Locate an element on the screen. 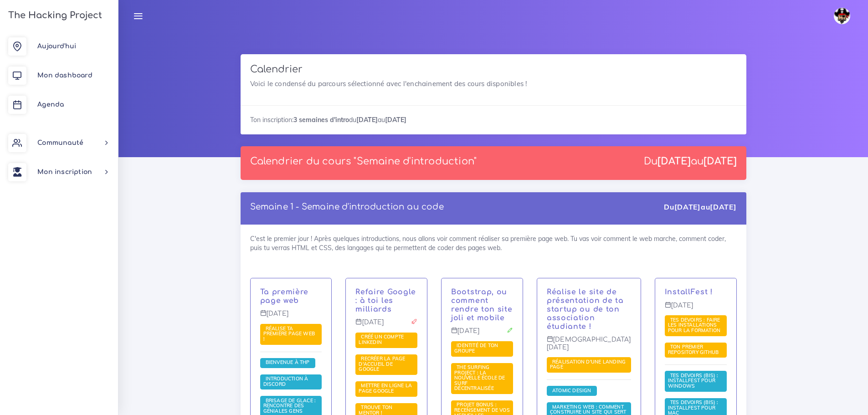 This screenshot has height=415, width=868. a: Tes devoirs : faire les installations pour la formation is located at coordinates (696, 325).